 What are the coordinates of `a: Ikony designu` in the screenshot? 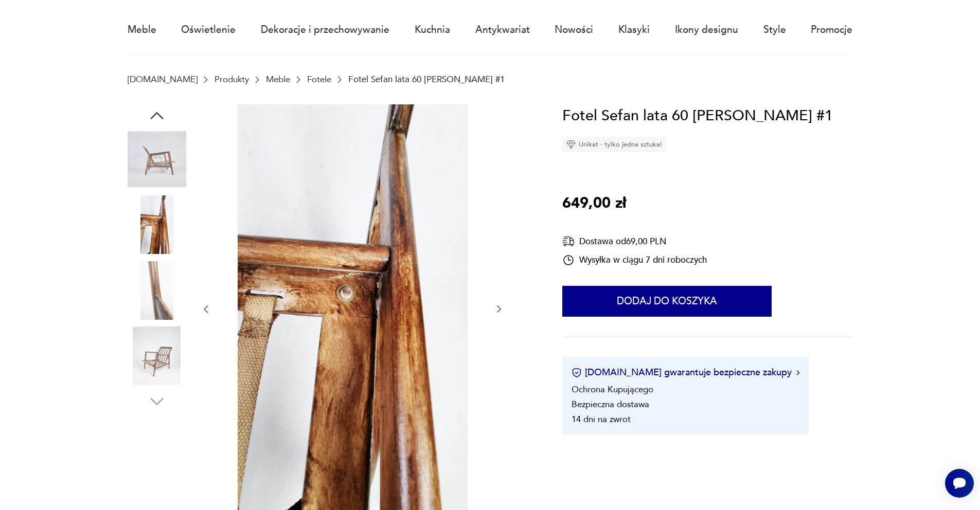 It's located at (706, 30).